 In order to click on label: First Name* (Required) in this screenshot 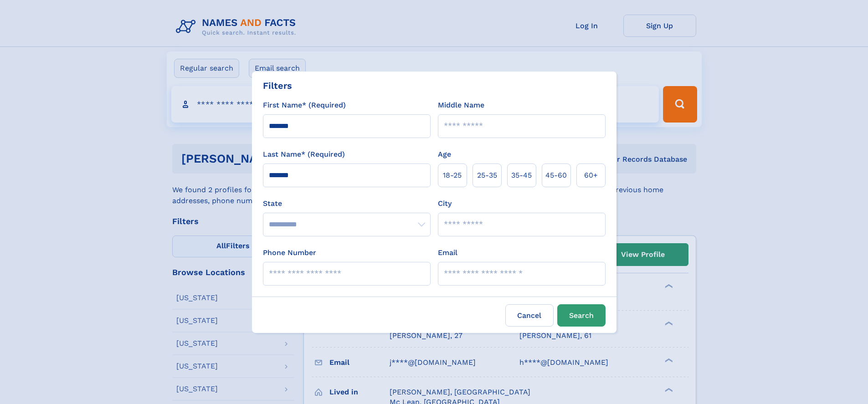, I will do `click(305, 105)`.